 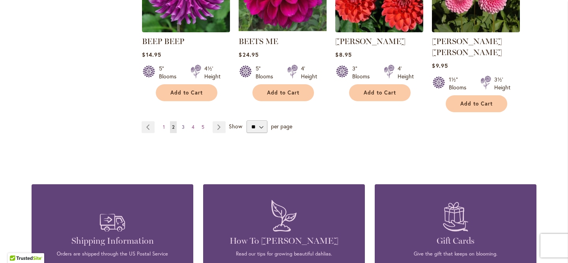 I want to click on span: 3, so click(x=183, y=127).